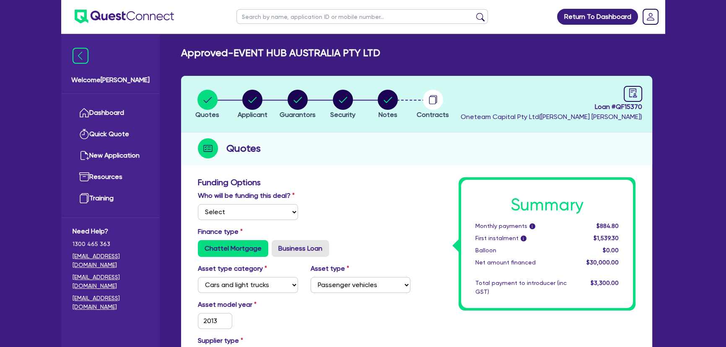 The image size is (726, 347). Describe the element at coordinates (362, 16) in the screenshot. I see `input: Search by name, application ID or mobile number...` at that location.